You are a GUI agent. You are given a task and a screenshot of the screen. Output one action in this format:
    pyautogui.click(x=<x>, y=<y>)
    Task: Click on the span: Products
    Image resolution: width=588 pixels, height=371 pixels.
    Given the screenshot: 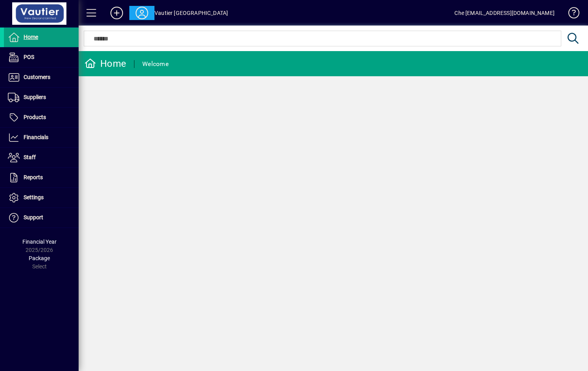 What is the action you would take?
    pyautogui.click(x=35, y=117)
    